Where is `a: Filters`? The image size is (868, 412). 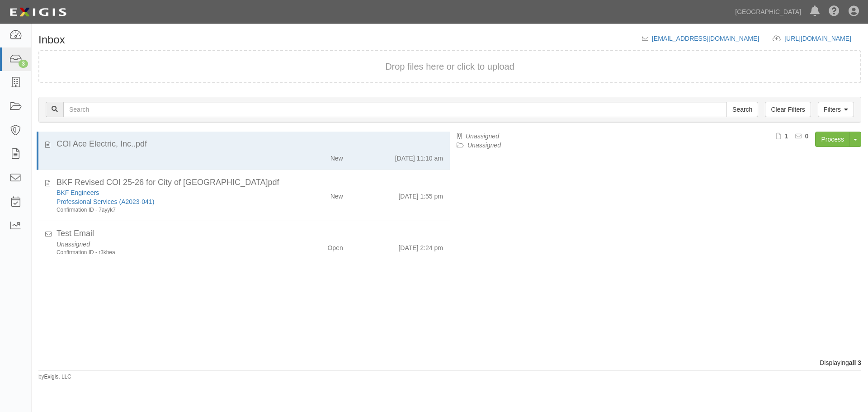
a: Filters is located at coordinates (836, 110).